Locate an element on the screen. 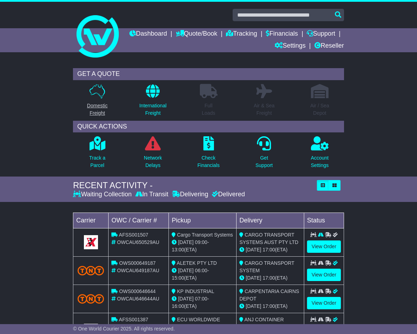  p: Network Delays is located at coordinates (153, 162).